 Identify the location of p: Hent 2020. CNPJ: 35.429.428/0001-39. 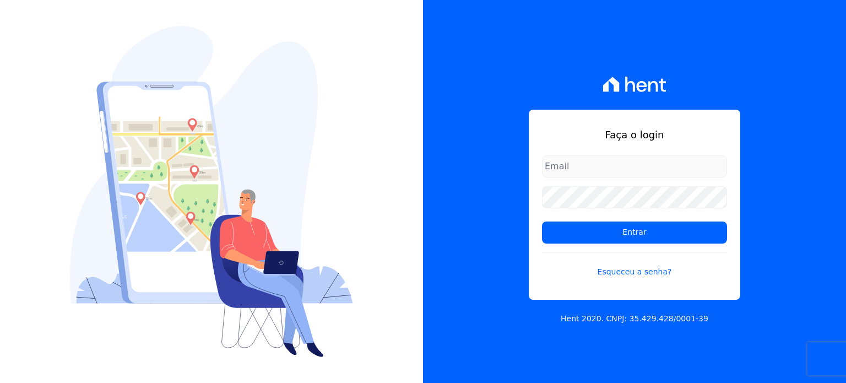
(634, 318).